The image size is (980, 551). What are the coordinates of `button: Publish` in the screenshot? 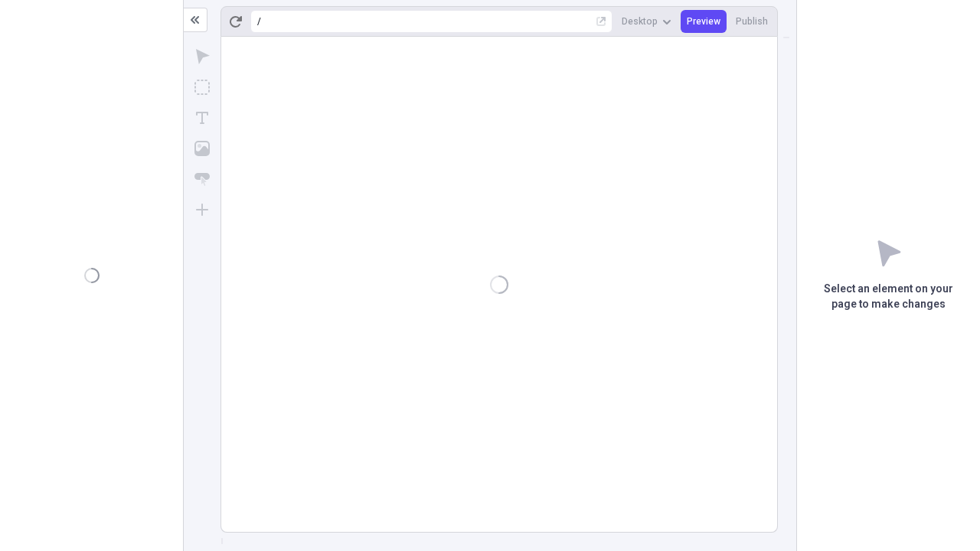 It's located at (752, 21).